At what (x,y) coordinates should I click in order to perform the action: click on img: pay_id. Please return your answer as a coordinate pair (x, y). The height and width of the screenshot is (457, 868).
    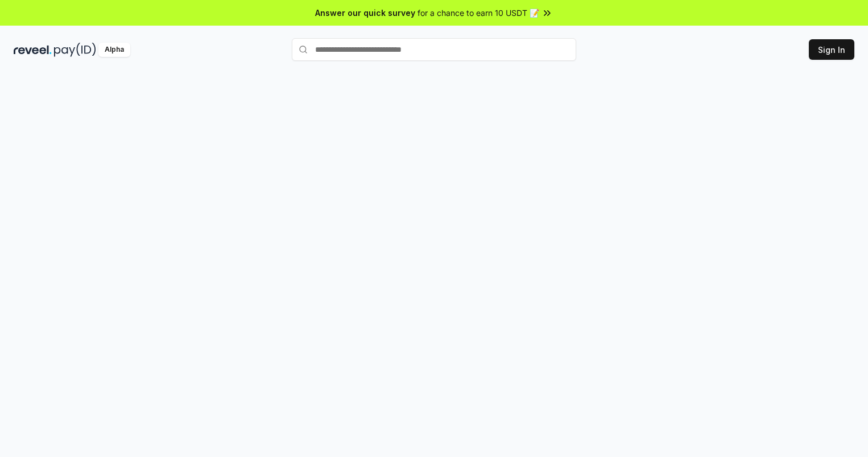
    Looking at the image, I should click on (75, 50).